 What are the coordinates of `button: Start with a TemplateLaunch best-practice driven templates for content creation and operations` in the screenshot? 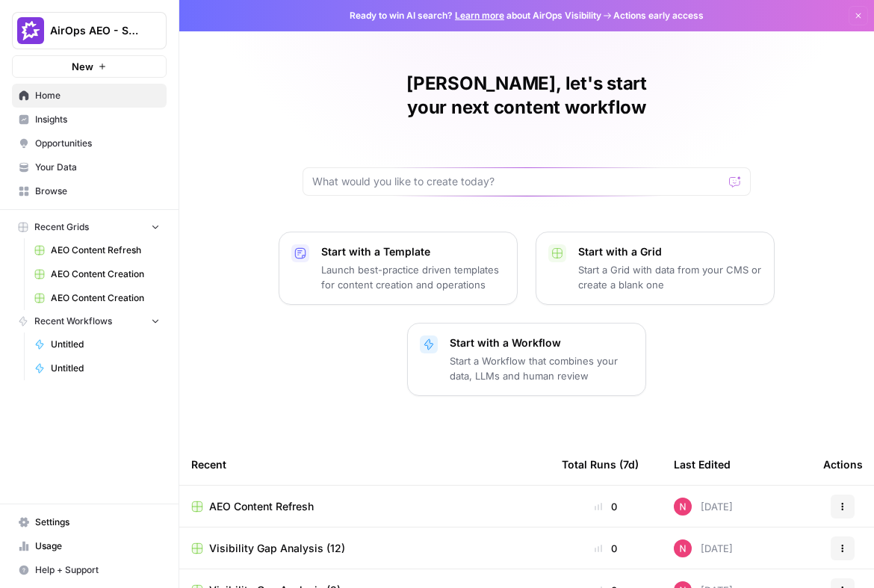 It's located at (398, 268).